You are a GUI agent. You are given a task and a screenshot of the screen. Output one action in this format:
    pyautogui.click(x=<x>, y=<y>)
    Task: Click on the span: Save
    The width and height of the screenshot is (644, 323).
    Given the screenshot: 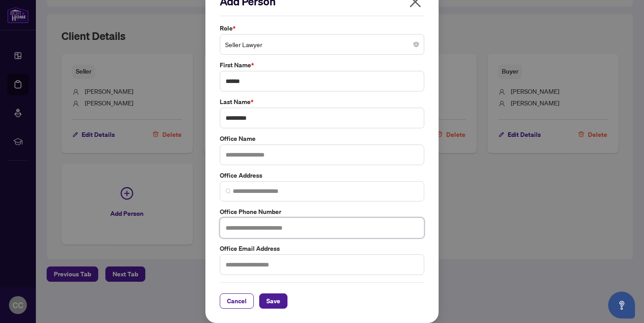 What is the action you would take?
    pyautogui.click(x=273, y=301)
    